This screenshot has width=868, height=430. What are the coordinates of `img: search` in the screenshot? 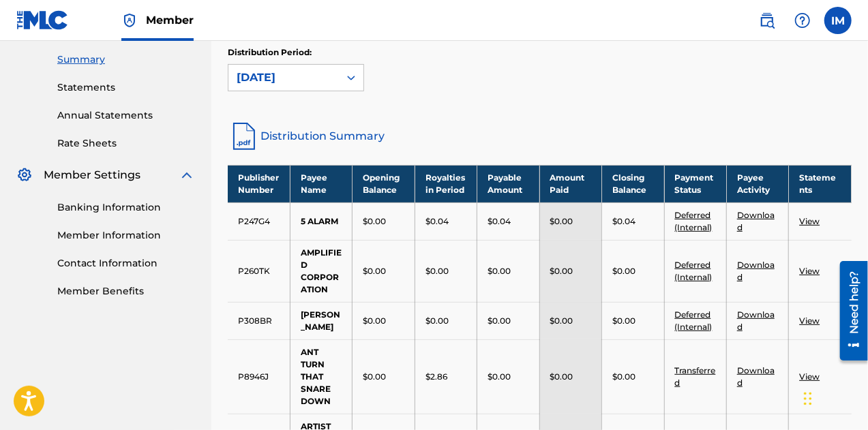 It's located at (767, 21).